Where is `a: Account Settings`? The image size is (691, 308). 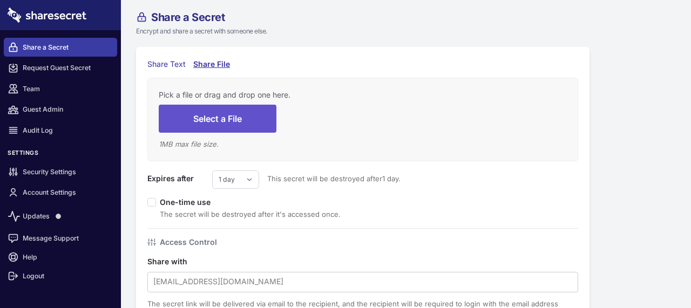 a: Account Settings is located at coordinates (60, 193).